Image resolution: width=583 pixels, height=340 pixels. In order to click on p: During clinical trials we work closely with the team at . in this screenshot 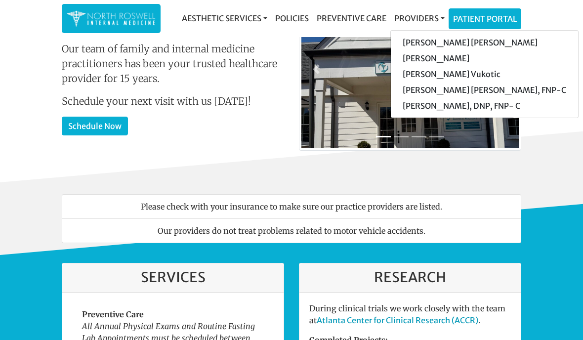, I will do `click(410, 314)`.